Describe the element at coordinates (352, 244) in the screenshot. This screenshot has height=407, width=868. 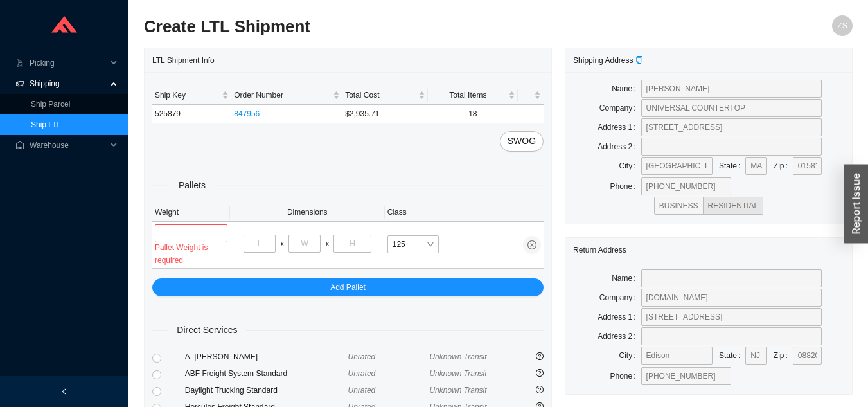
I see `input: H` at that location.